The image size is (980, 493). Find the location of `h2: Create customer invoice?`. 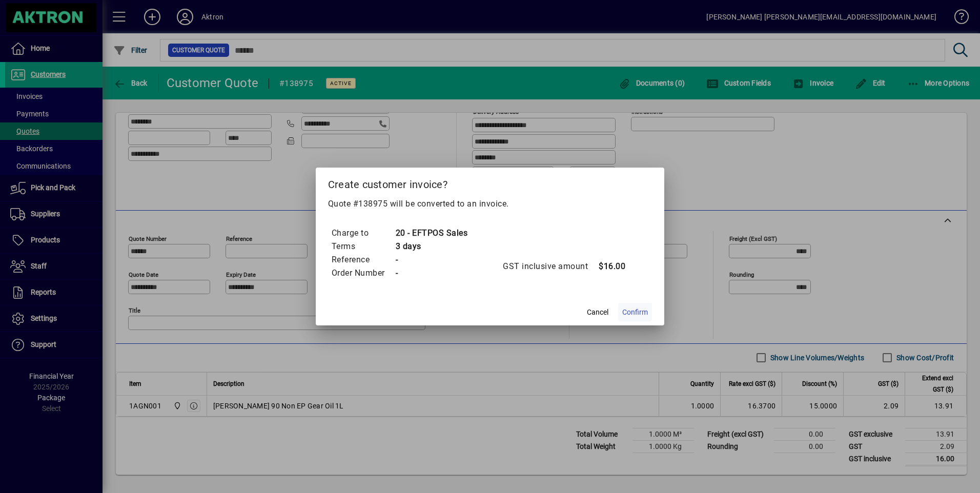

h2: Create customer invoice? is located at coordinates (490, 182).